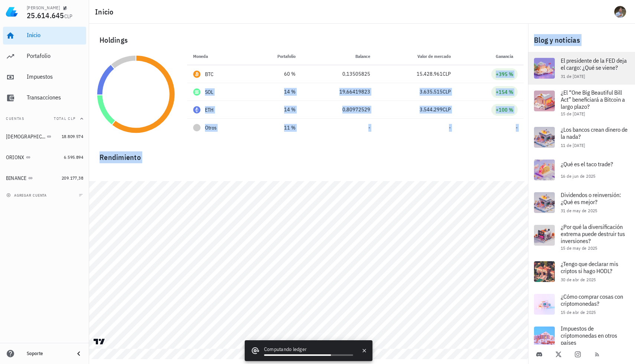  What do you see at coordinates (339, 56) in the screenshot?
I see `th: Balance` at bounding box center [339, 56].